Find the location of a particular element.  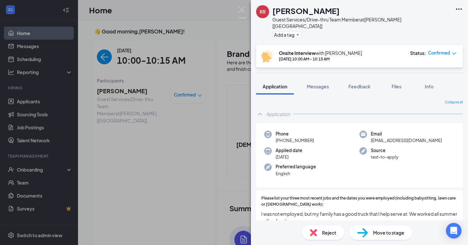

span: Phone is located at coordinates (295, 134).